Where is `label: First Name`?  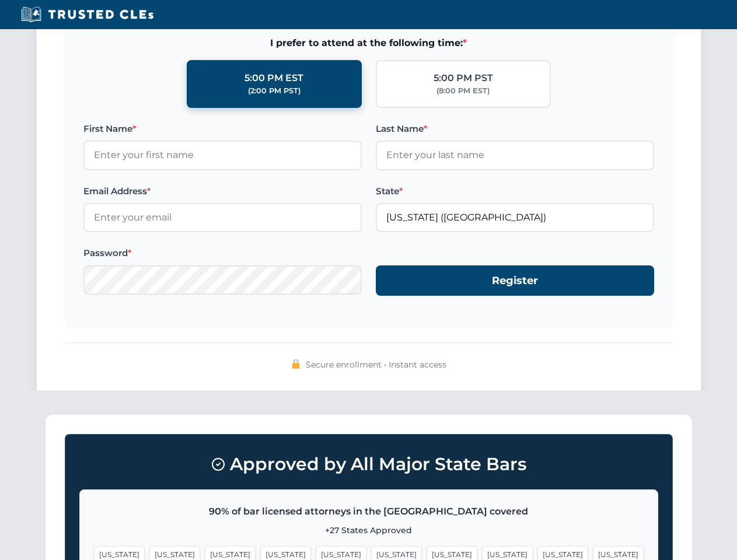 label: First Name is located at coordinates (222, 129).